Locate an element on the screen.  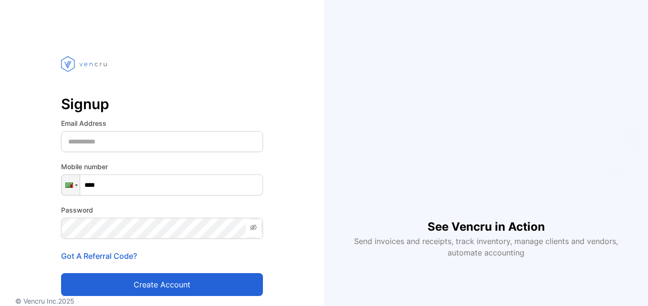
label: Email Address is located at coordinates (162, 123).